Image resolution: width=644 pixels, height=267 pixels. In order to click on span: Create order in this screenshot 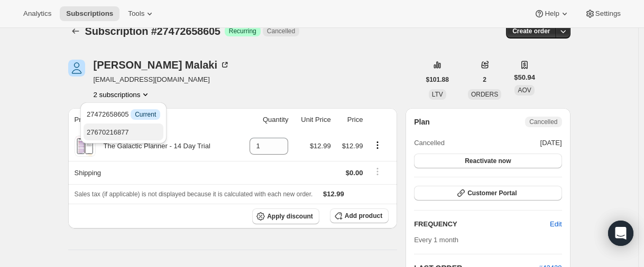, I will do `click(531, 31)`.